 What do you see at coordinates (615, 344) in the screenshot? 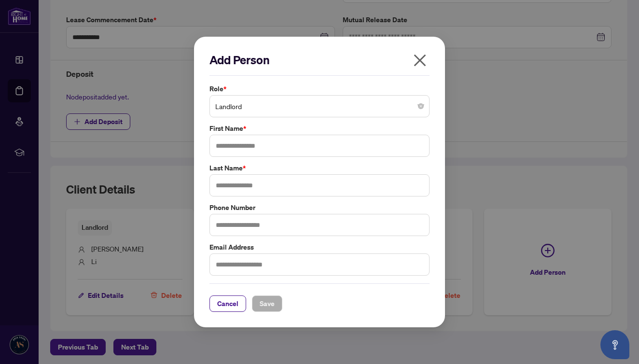
I see `button: Open asap` at bounding box center [615, 344].